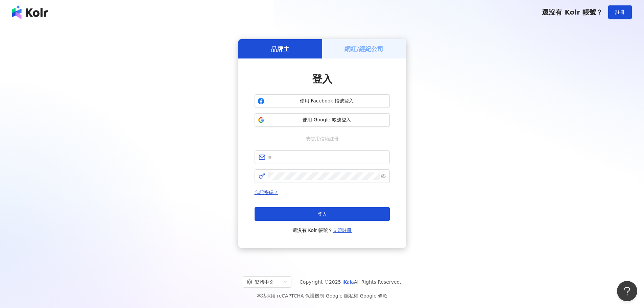 This screenshot has width=644, height=308. What do you see at coordinates (348, 282) in the screenshot?
I see `a: iKala` at bounding box center [348, 282].